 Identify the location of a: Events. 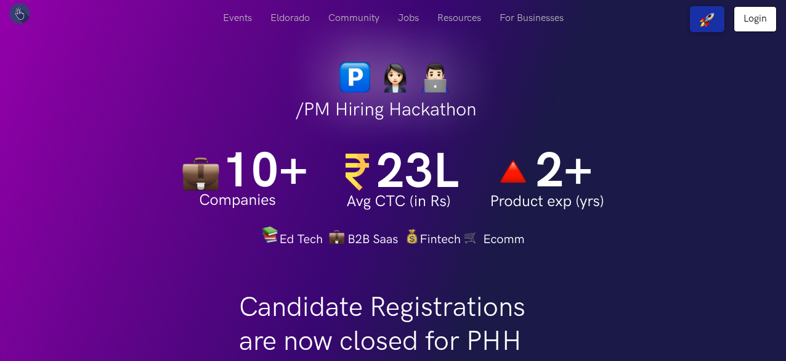
(237, 18).